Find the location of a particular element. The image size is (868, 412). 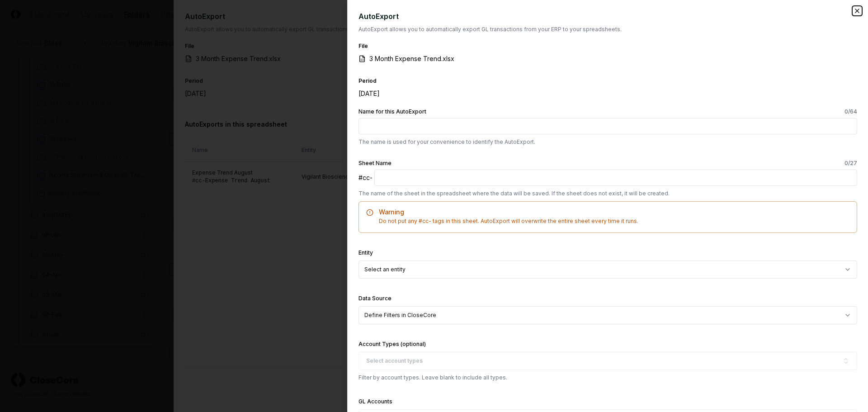

label: Account Types (optional) is located at coordinates (392, 344).